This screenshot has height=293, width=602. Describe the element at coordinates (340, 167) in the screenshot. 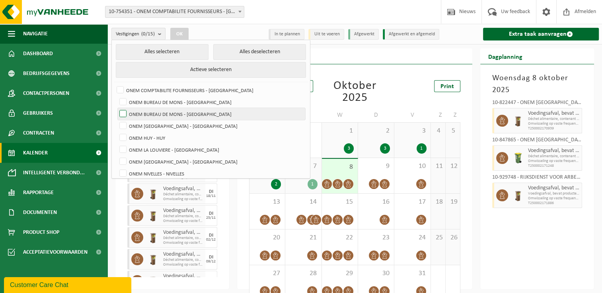

I see `span: 8` at that location.